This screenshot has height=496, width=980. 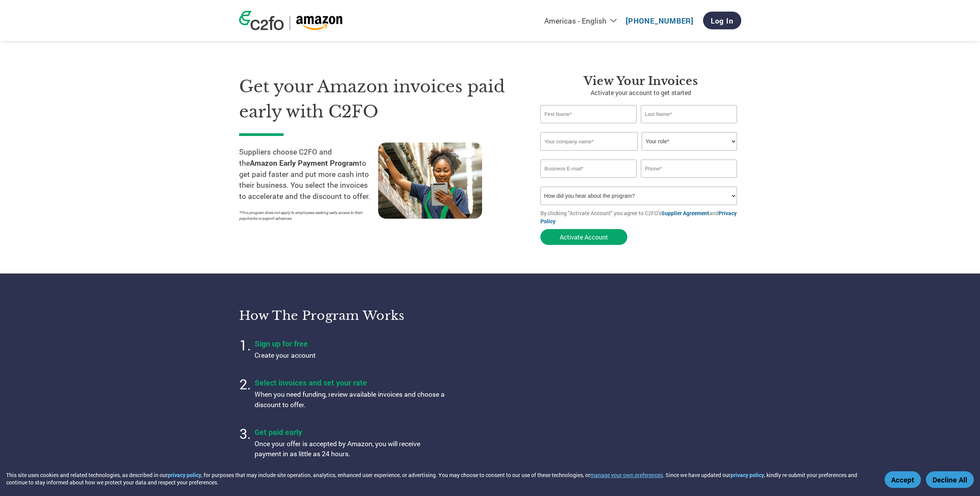 What do you see at coordinates (689, 114) in the screenshot?
I see `input: Last Name*` at bounding box center [689, 114].